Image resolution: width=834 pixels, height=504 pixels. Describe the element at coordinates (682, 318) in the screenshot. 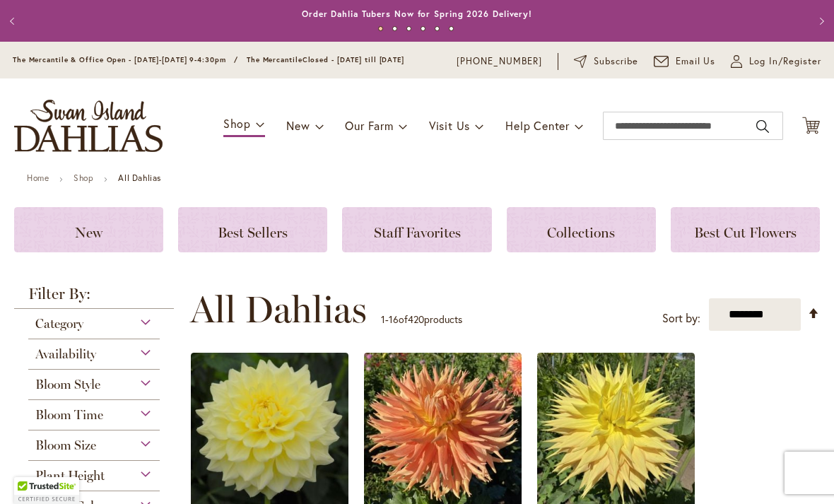

I see `label: Sort by:` at that location.